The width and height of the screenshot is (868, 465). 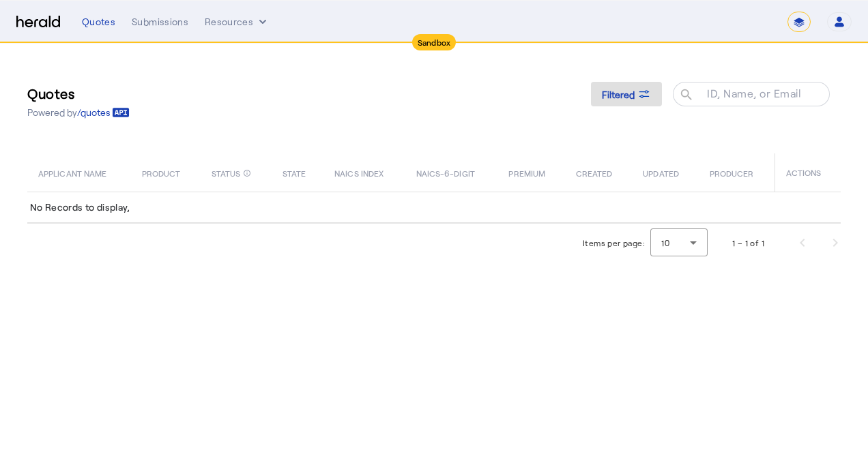 What do you see at coordinates (665, 243) in the screenshot?
I see `span: 10` at bounding box center [665, 243].